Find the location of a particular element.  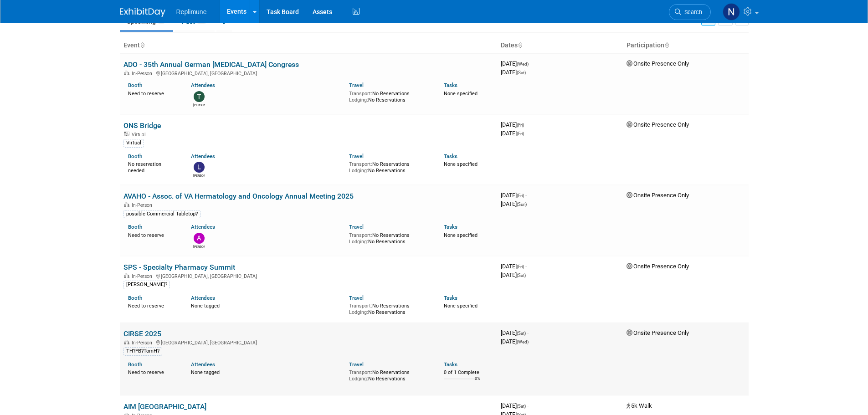

div: laura salts is located at coordinates (199, 176).